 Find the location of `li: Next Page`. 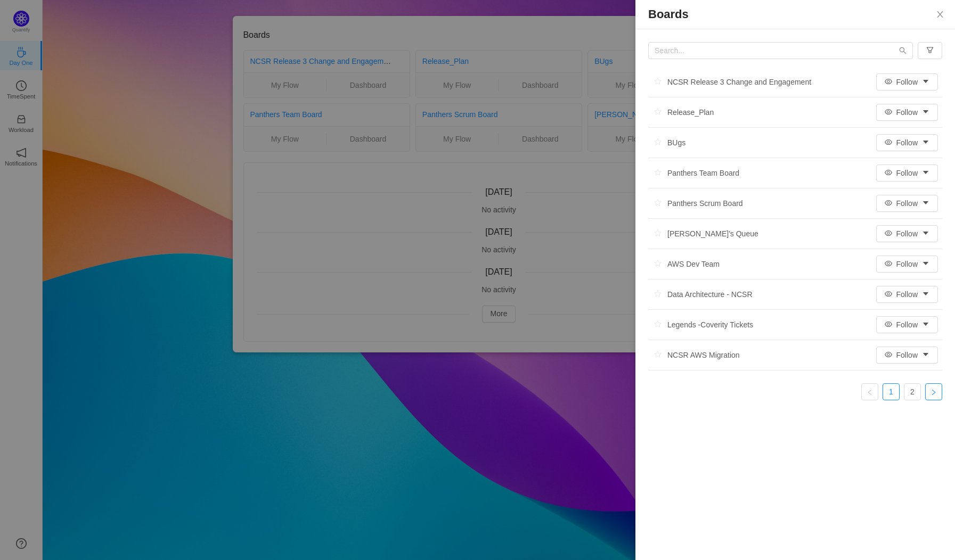

li: Next Page is located at coordinates (933, 392).